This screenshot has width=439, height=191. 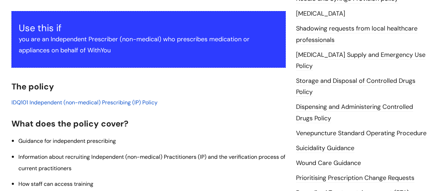 What do you see at coordinates (357, 34) in the screenshot?
I see `a: Shadowing requests from local healthcare professionals` at bounding box center [357, 34].